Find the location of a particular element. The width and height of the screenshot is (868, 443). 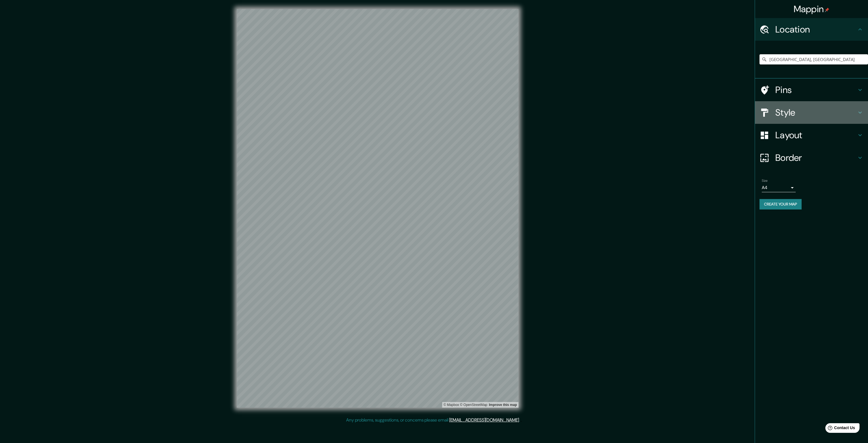

h4: Layout is located at coordinates (816, 135).